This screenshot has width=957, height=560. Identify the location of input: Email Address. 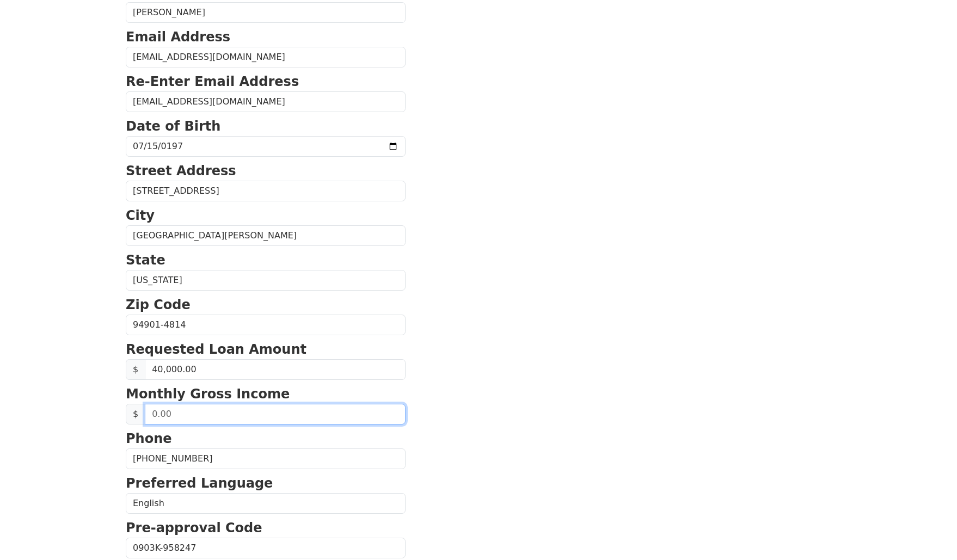
(266, 57).